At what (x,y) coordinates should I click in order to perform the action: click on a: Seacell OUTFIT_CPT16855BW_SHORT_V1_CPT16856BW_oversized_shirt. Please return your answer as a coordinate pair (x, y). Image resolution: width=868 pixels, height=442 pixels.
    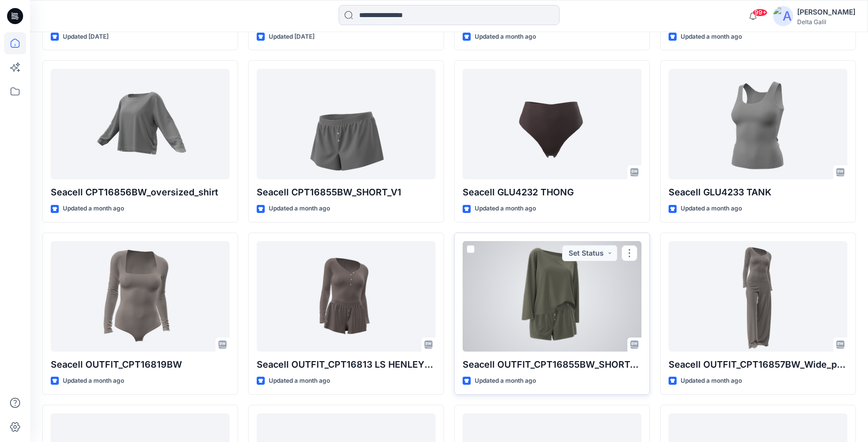
    Looking at the image, I should click on (552, 296).